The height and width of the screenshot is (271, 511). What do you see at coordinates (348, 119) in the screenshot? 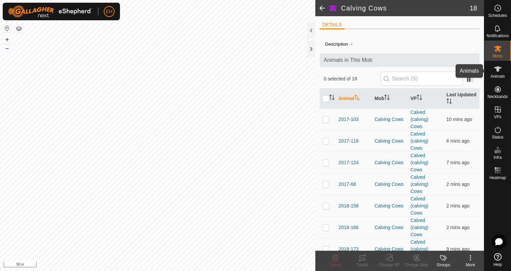
I see `span: 2017-103` at bounding box center [348, 119].